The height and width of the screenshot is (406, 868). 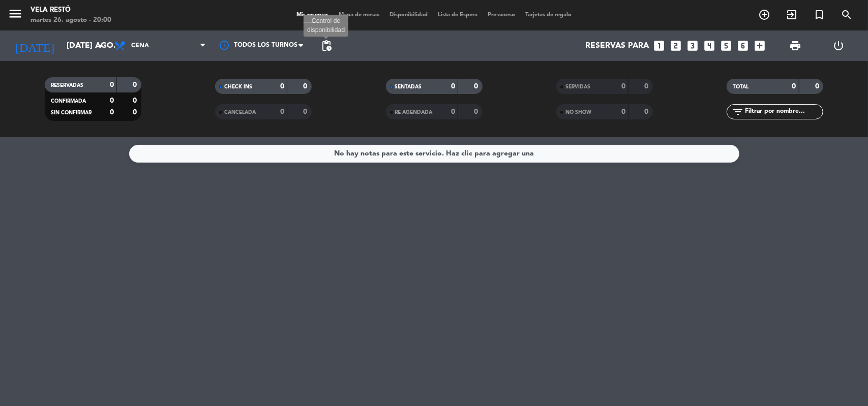 What do you see at coordinates (727, 46) in the screenshot?
I see `i: looks_5` at bounding box center [727, 46].